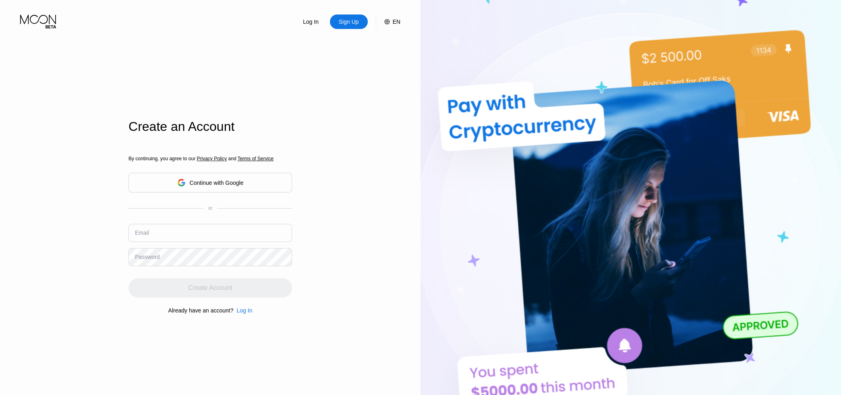 Image resolution: width=841 pixels, height=395 pixels. I want to click on span: Terms of Service, so click(255, 159).